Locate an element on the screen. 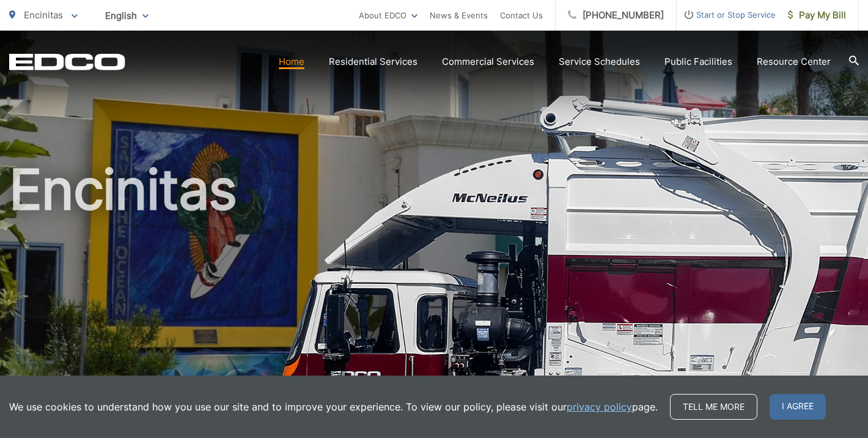  span: I agree is located at coordinates (798, 407).